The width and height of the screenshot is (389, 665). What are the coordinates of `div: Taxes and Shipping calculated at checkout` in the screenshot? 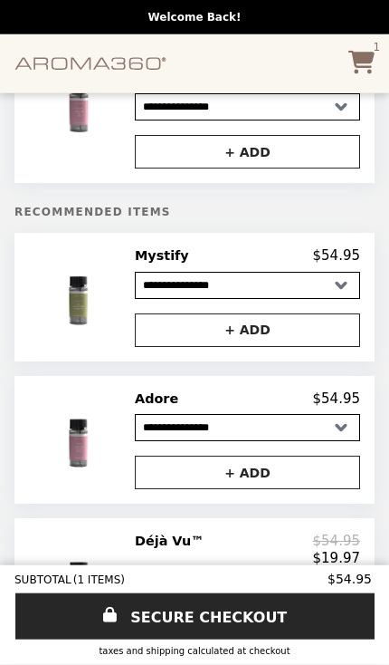 It's located at (195, 650).